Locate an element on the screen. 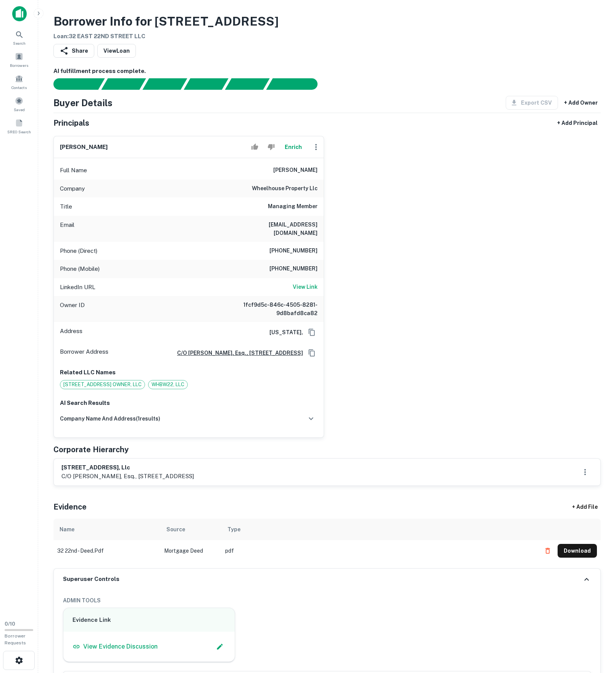  button: + Add Owner is located at coordinates (581, 103).